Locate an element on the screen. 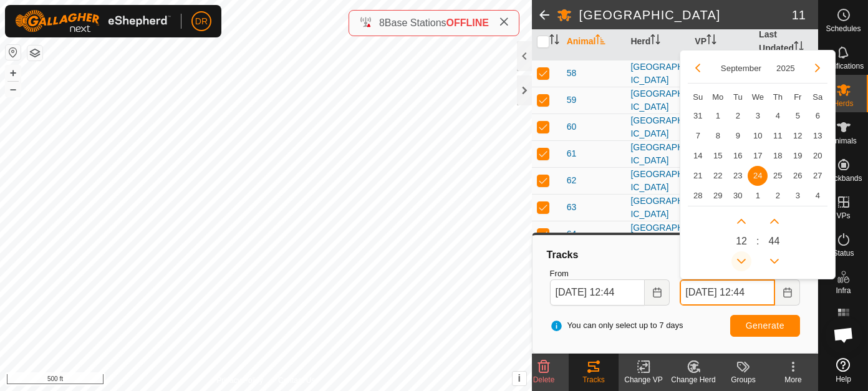  td: 7 is located at coordinates (698, 136).